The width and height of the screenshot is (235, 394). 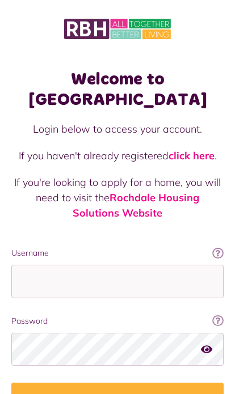 What do you see at coordinates (117, 321) in the screenshot?
I see `label: Password` at bounding box center [117, 321].